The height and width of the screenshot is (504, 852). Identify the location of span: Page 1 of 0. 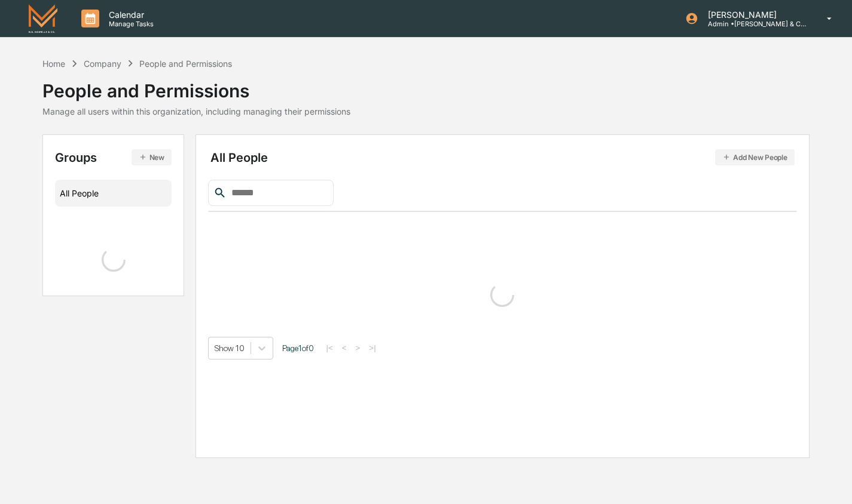
(298, 348).